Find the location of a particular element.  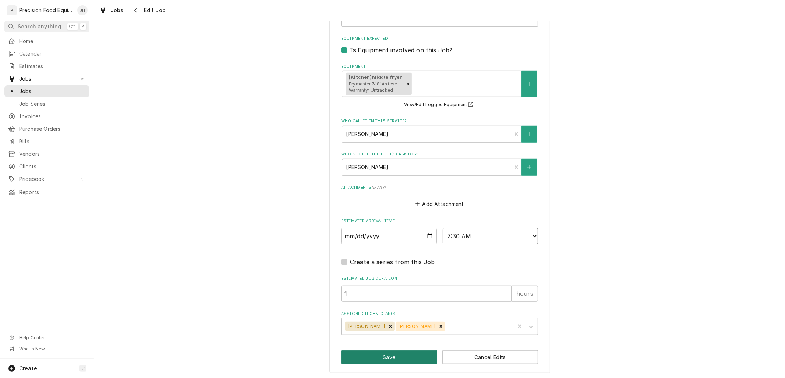

a: Estimates is located at coordinates (47, 66).